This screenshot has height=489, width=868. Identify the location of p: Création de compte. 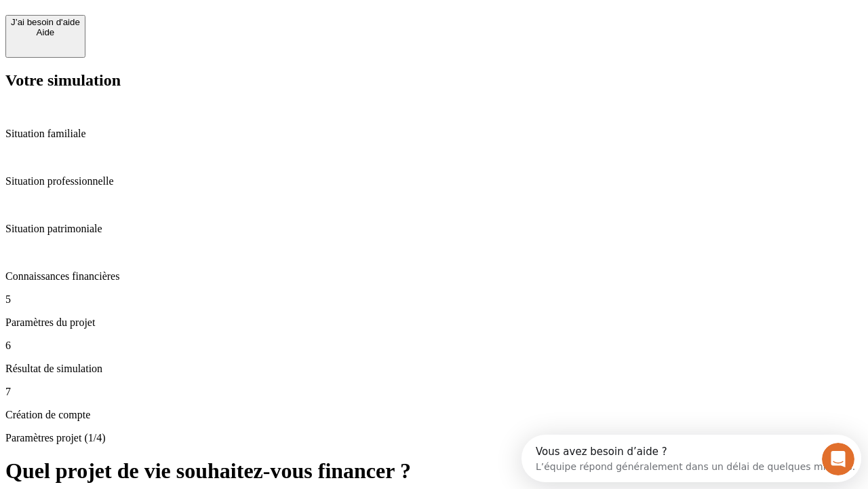
(434, 415).